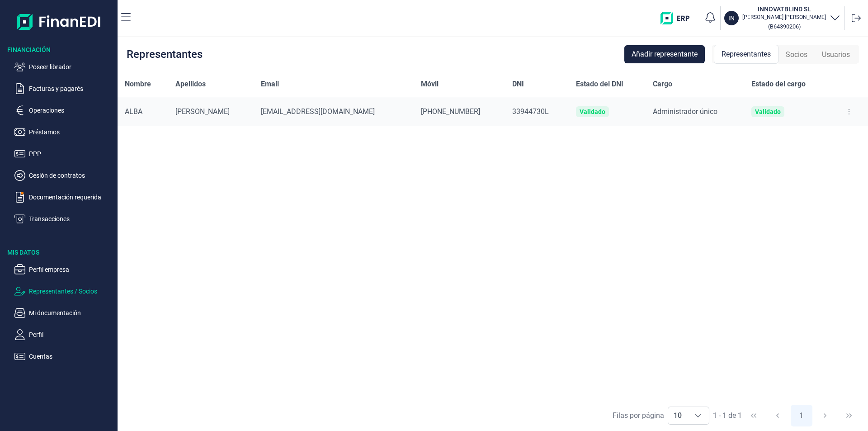 The width and height of the screenshot is (868, 431). What do you see at coordinates (530, 111) in the screenshot?
I see `span: 33944730L` at bounding box center [530, 111].